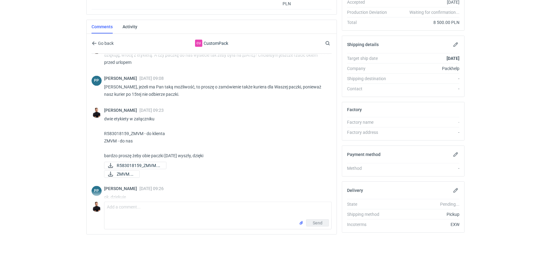 The width and height of the screenshot is (551, 257). What do you see at coordinates (435, 12) in the screenshot?
I see `em: Waiting for confirmation...` at bounding box center [435, 12].